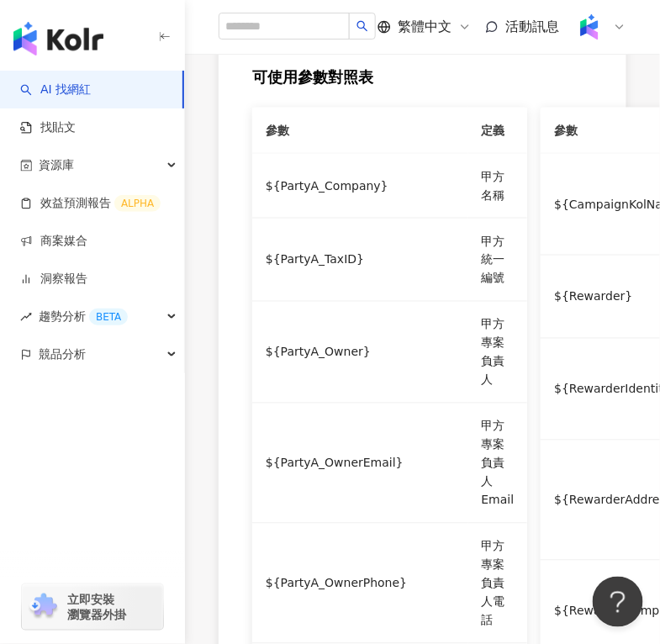  Describe the element at coordinates (360, 353) in the screenshot. I see `td: ${PartyA_Owner}` at that location.